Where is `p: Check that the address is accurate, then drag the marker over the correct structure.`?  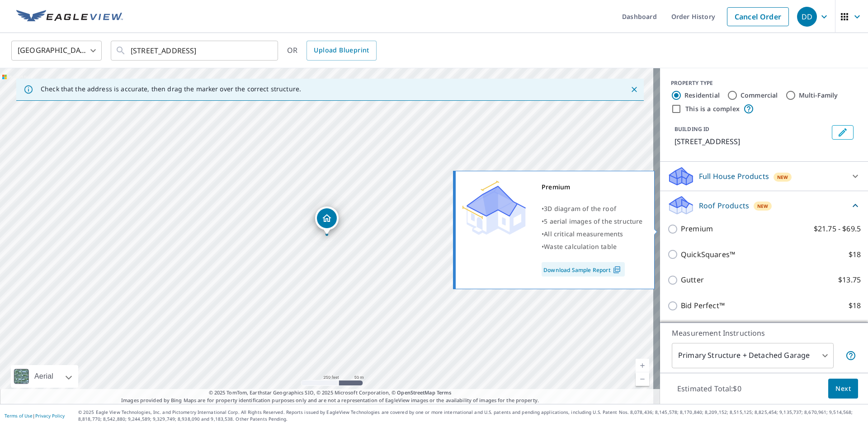
p: Check that the address is accurate, then drag the marker over the correct structure. is located at coordinates (171, 89).